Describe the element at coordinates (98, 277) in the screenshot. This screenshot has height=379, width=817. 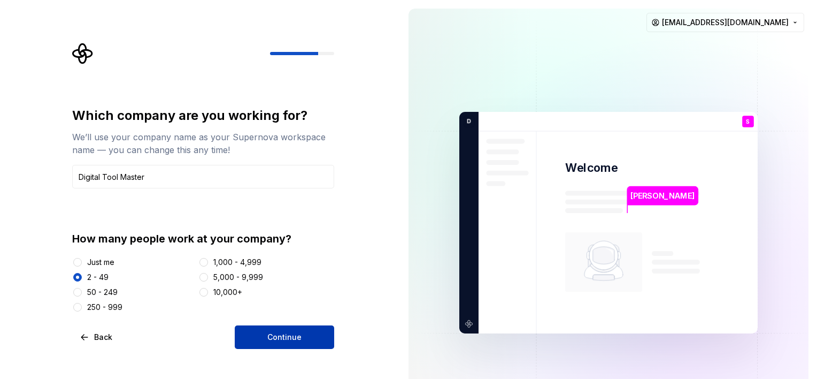
I see `div: 2 - 49` at that location.